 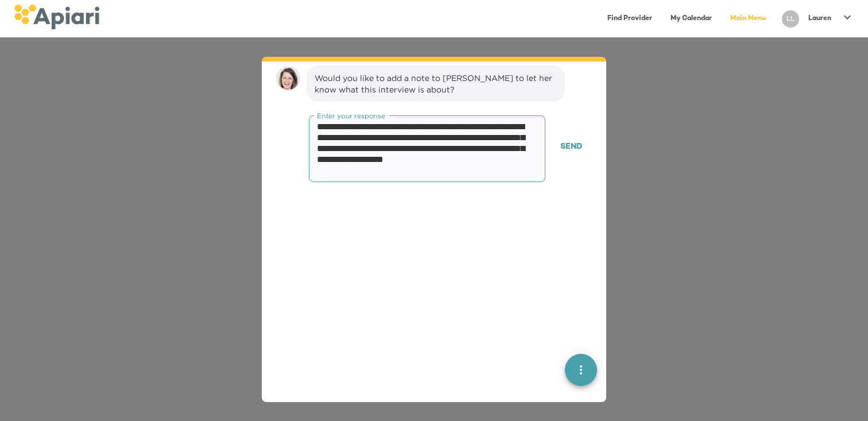 I want to click on a: Main Menu, so click(x=749, y=18).